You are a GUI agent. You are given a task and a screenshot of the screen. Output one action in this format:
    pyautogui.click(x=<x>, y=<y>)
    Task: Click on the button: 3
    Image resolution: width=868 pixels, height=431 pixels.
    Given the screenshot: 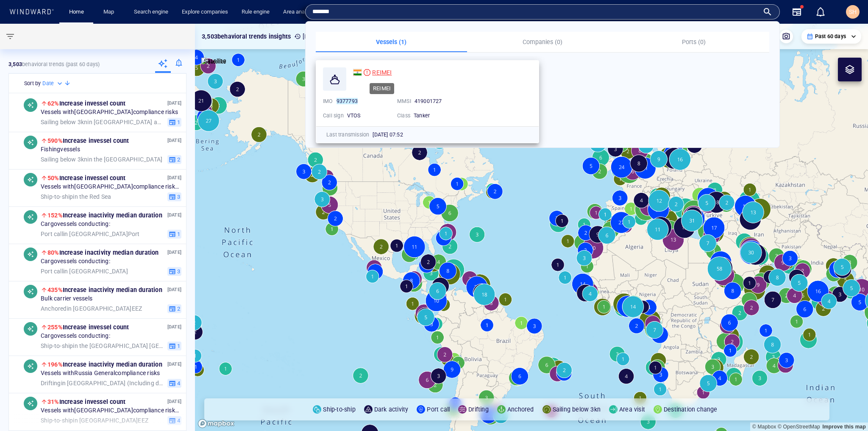 What is the action you would take?
    pyautogui.click(x=174, y=196)
    